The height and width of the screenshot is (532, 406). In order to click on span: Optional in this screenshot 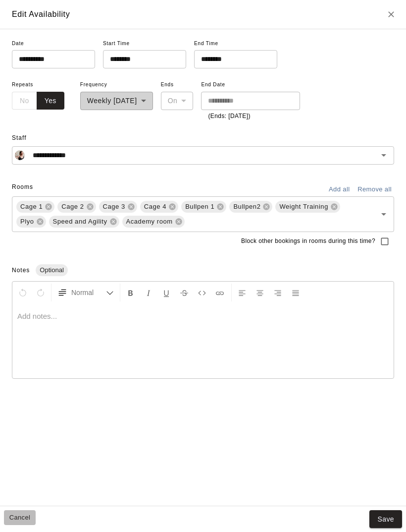, I will do `click(51, 269)`.